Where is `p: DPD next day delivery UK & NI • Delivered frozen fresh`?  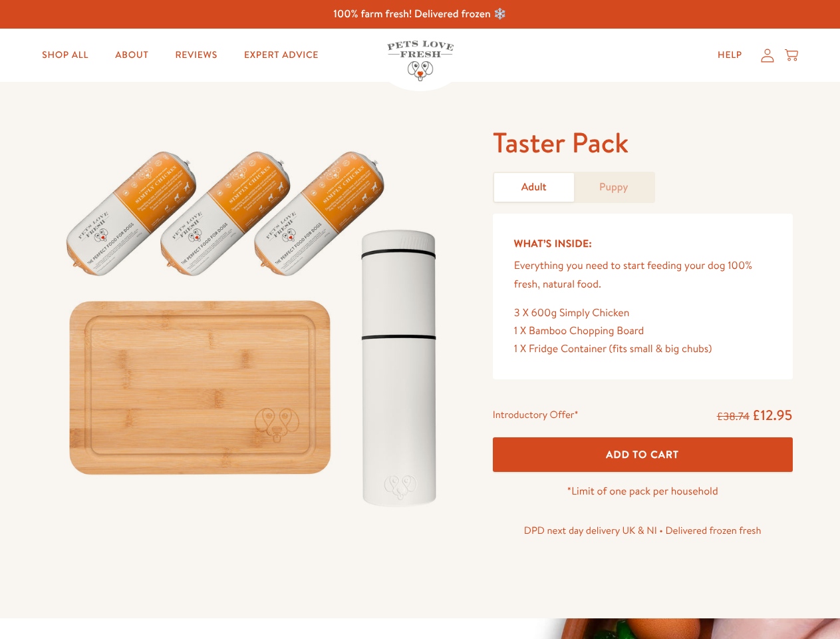
p: DPD next day delivery UK & NI • Delivered frozen fresh is located at coordinates (643, 531).